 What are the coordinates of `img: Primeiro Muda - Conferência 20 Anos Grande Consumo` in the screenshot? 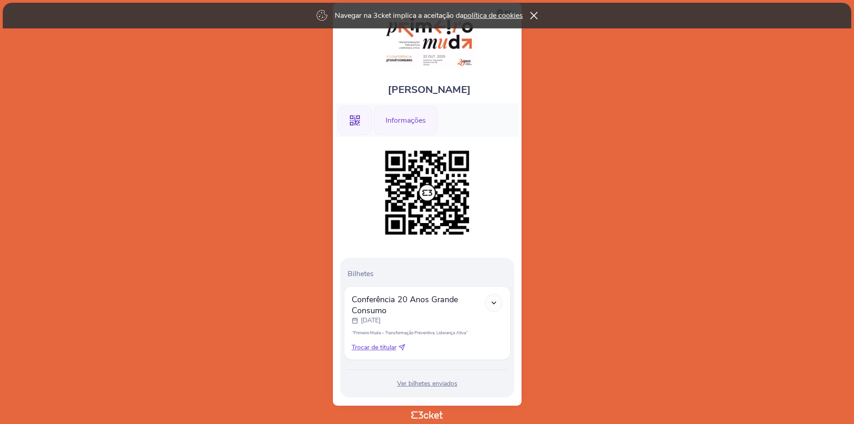 It's located at (427, 40).